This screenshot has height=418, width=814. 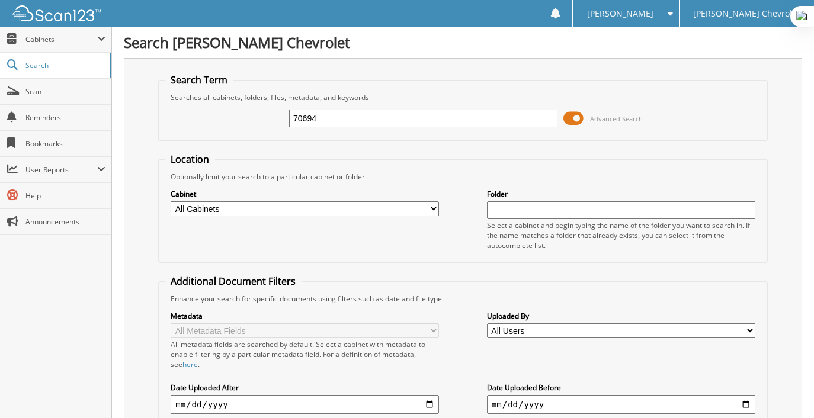 What do you see at coordinates (190, 159) in the screenshot?
I see `legend: Location` at bounding box center [190, 159].